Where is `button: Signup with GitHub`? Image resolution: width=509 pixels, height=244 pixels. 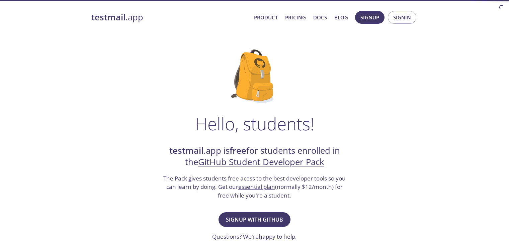
button: Signup with GitHub is located at coordinates (254, 220).